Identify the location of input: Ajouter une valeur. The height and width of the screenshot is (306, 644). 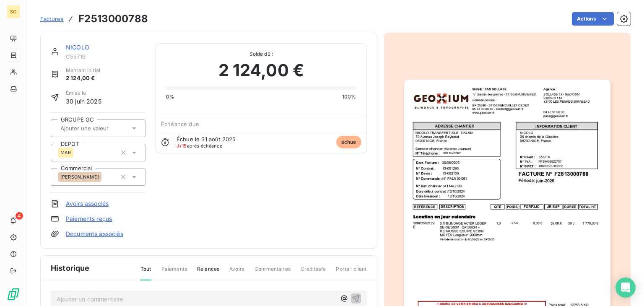
(101, 129).